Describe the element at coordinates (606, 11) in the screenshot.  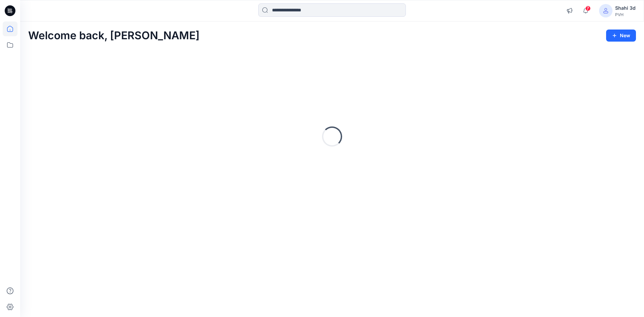
I see `svg: avatar` at that location.